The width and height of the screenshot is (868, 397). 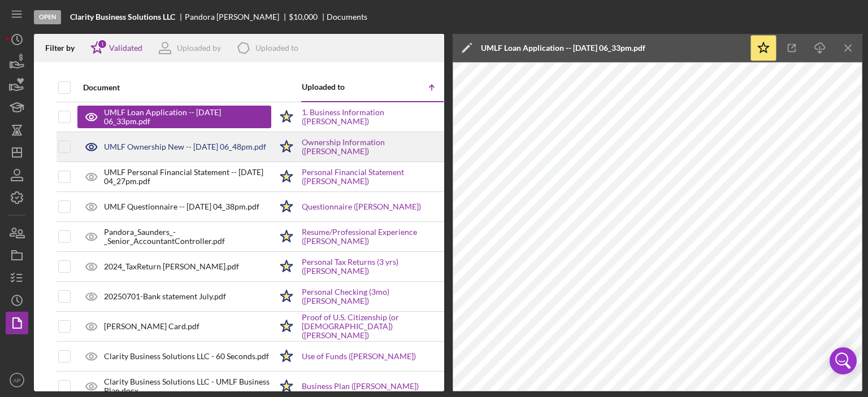 What do you see at coordinates (165, 296) in the screenshot?
I see `div: 20250701-Bank statement July.pdf` at bounding box center [165, 296].